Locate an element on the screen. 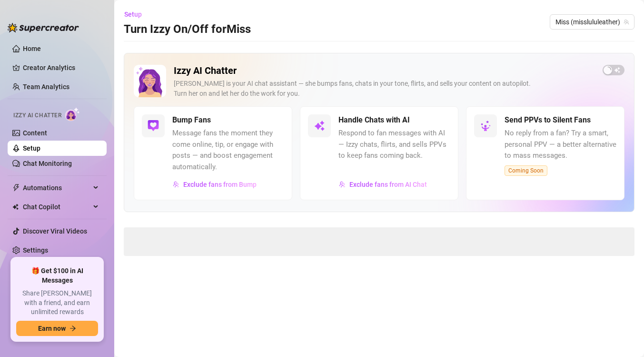  span: Exclude fans from Bump is located at coordinates (220, 184).